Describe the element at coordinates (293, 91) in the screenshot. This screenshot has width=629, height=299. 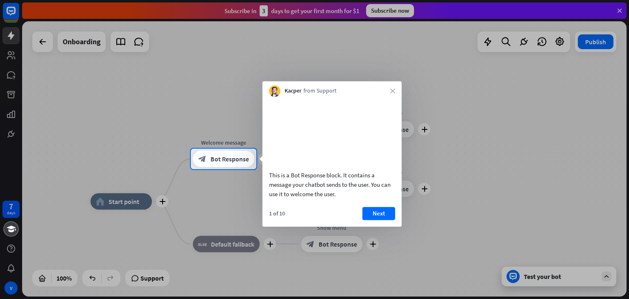
I see `span: Kacper` at that location.